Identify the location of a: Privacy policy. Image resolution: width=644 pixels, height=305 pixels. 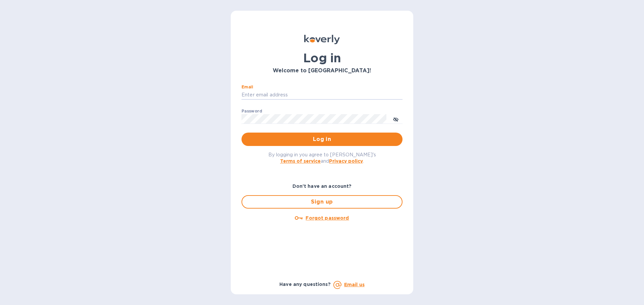
(346, 161).